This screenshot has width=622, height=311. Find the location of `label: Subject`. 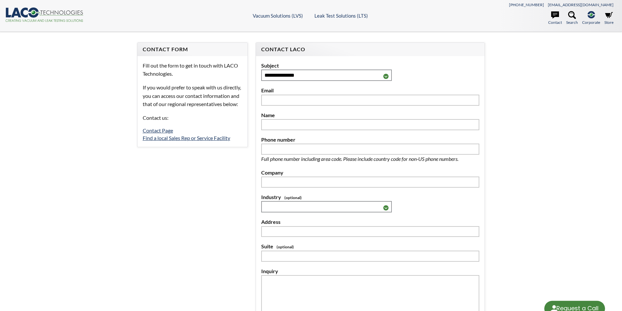

label: Subject is located at coordinates (370, 66).